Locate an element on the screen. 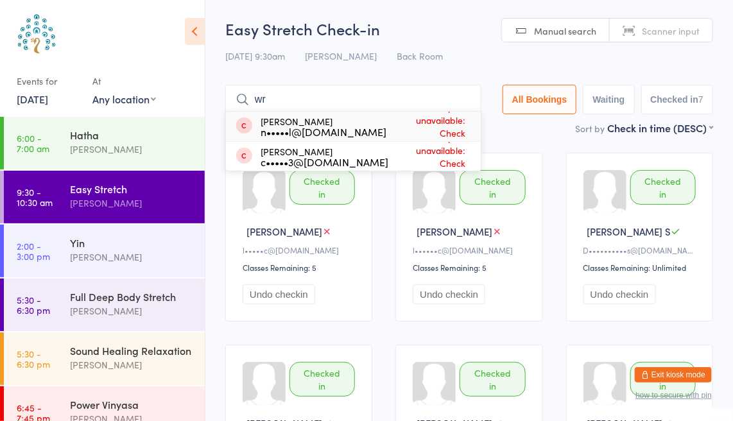 This screenshot has height=421, width=733. div: Full Deep Body Stretch is located at coordinates (131, 296).